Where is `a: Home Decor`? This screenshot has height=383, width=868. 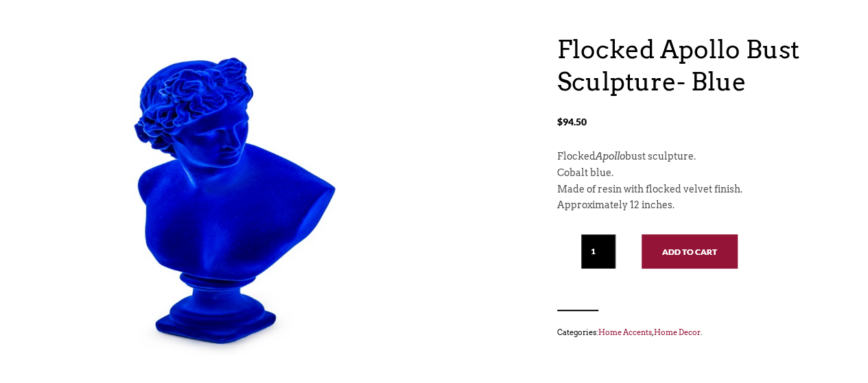
a: Home Decor is located at coordinates (677, 333).